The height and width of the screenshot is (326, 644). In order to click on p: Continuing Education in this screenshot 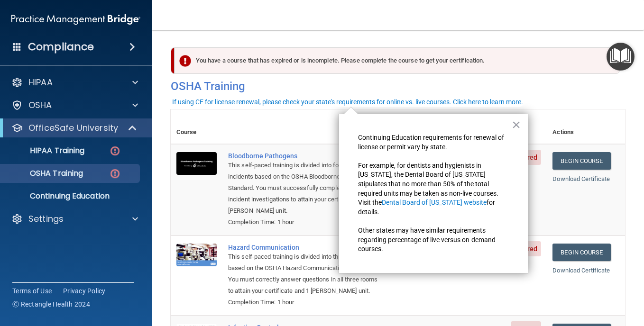, I will do `click(71, 196)`.